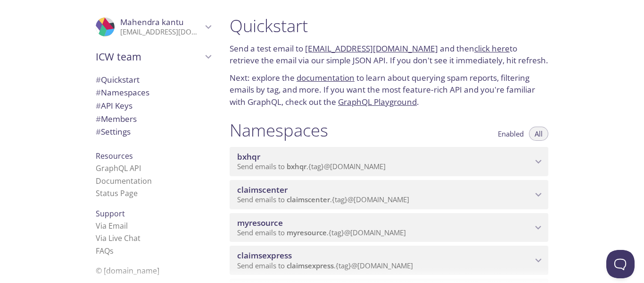 The width and height of the screenshot is (644, 283). I want to click on span: Mahendra kantu, so click(152, 22).